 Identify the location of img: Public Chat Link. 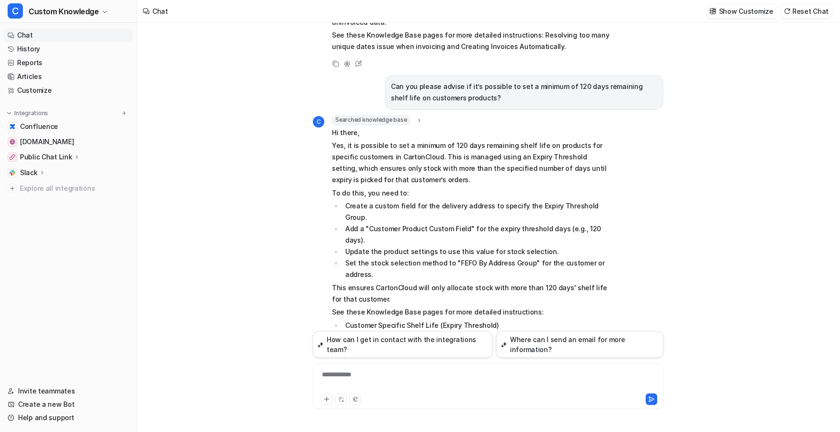
(12, 157).